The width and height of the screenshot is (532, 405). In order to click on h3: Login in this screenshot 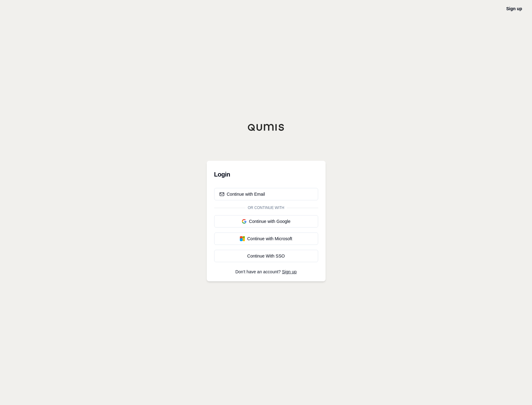, I will do `click(266, 174)`.